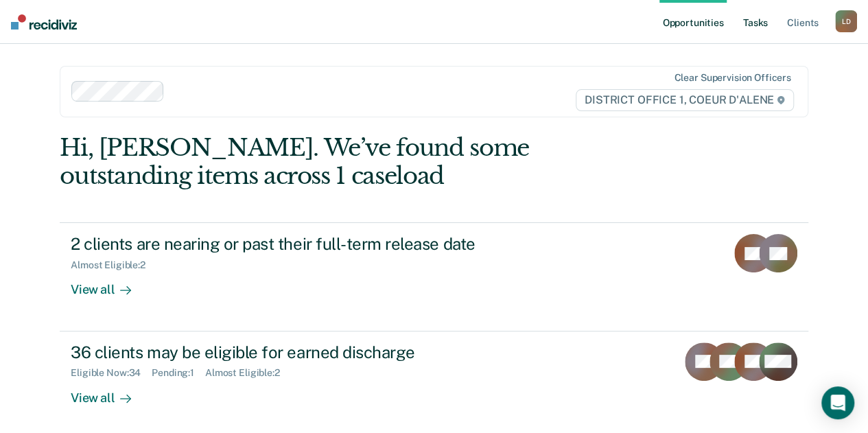 The width and height of the screenshot is (868, 433). Describe the element at coordinates (845, 21) in the screenshot. I see `button: LD` at that location.